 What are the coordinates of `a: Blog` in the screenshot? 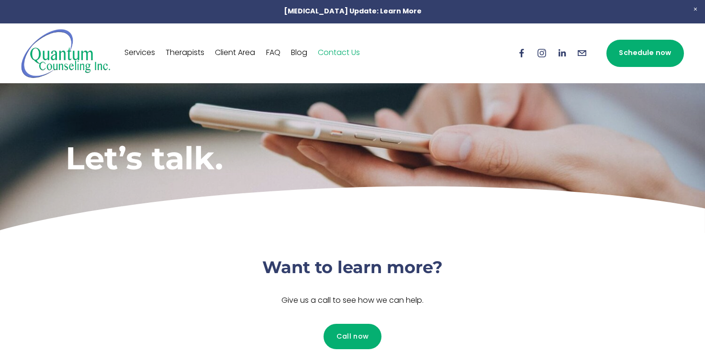 It's located at (299, 53).